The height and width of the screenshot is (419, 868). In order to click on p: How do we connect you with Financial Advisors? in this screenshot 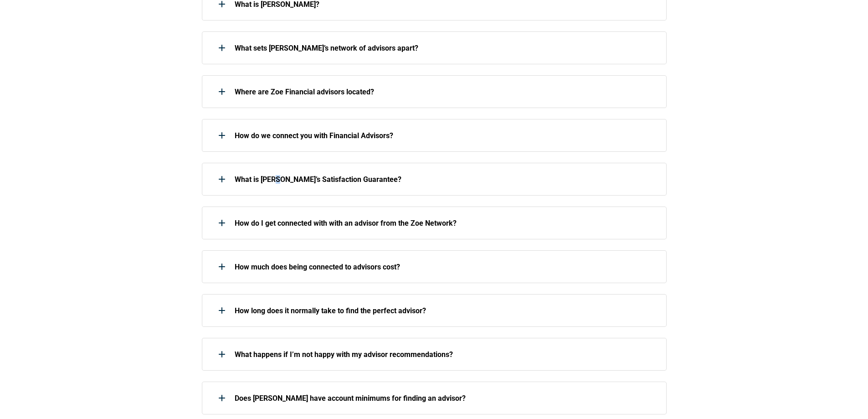, I will do `click(445, 135)`.